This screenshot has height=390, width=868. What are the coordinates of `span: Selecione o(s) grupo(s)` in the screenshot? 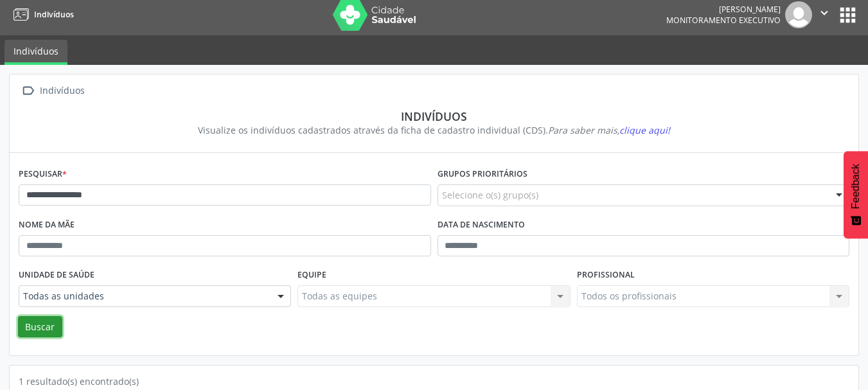 It's located at (490, 195).